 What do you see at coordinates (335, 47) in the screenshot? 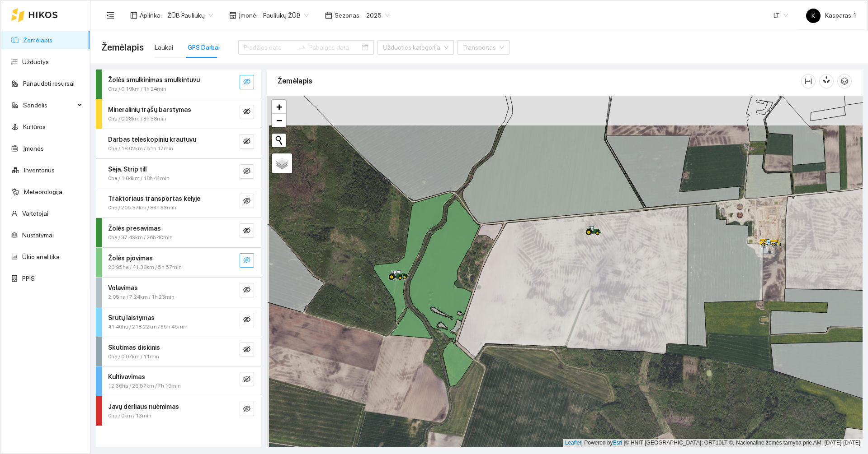
I see `input: Pabaigos data` at bounding box center [335, 47].